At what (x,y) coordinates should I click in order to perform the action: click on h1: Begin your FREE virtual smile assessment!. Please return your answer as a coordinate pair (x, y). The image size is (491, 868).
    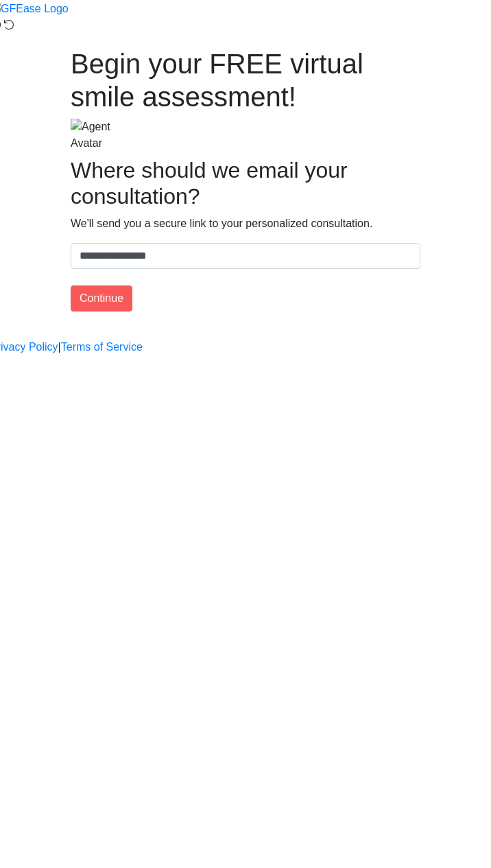
    Looking at the image, I should click on (245, 80).